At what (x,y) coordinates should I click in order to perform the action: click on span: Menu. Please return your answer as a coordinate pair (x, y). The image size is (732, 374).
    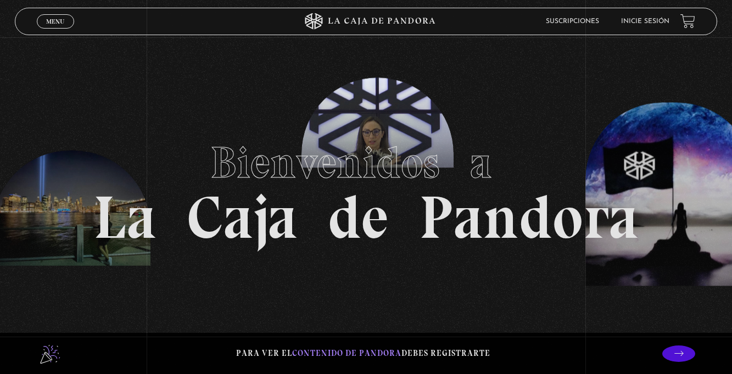
    Looking at the image, I should click on (55, 21).